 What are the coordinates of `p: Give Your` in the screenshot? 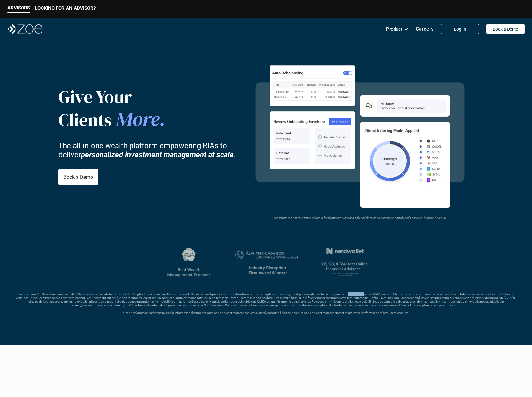 It's located at (130, 97).